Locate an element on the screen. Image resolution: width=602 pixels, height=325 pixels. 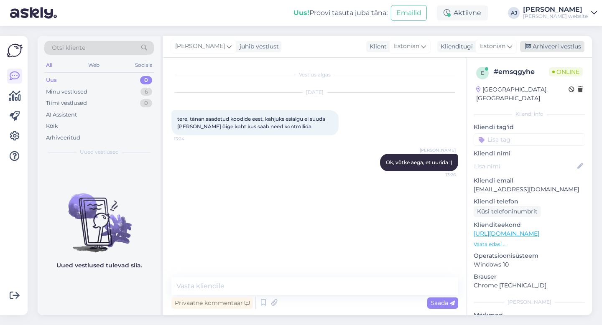
div: Privaatne kommentaar is located at coordinates (212, 303).